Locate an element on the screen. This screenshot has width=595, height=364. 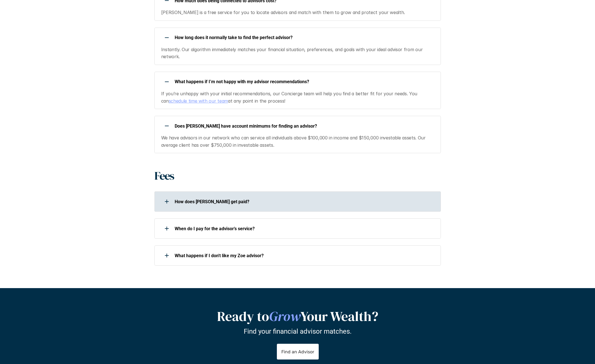
h2: Ready to Your Wealth? is located at coordinates (298, 316).